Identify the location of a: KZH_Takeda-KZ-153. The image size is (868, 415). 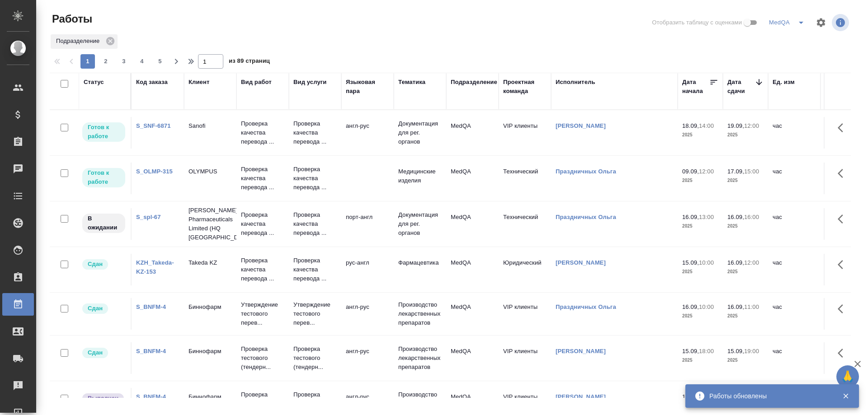
(155, 267).